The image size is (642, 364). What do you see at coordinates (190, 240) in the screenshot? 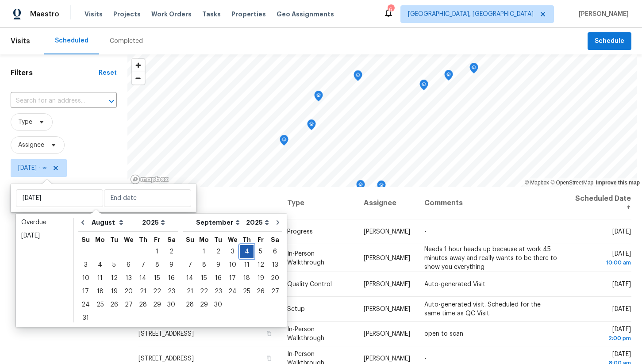
I see `abbr: Sunday` at bounding box center [190, 240].